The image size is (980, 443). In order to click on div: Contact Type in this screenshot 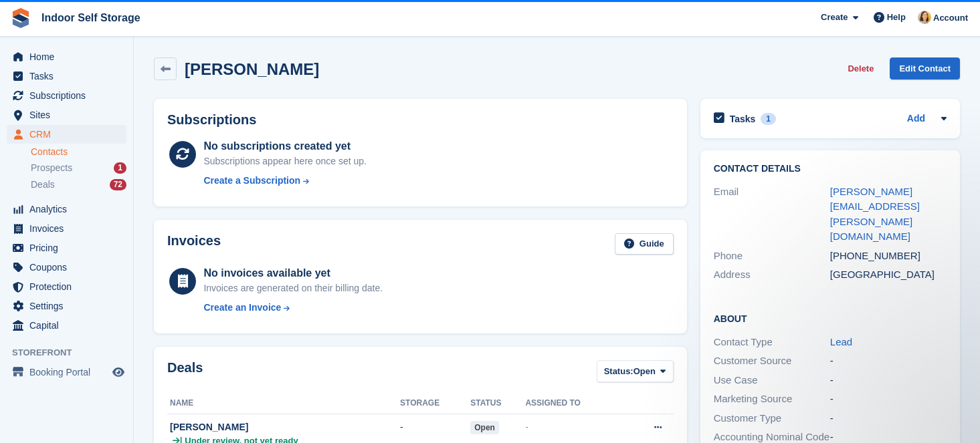, I will do `click(772, 342)`.